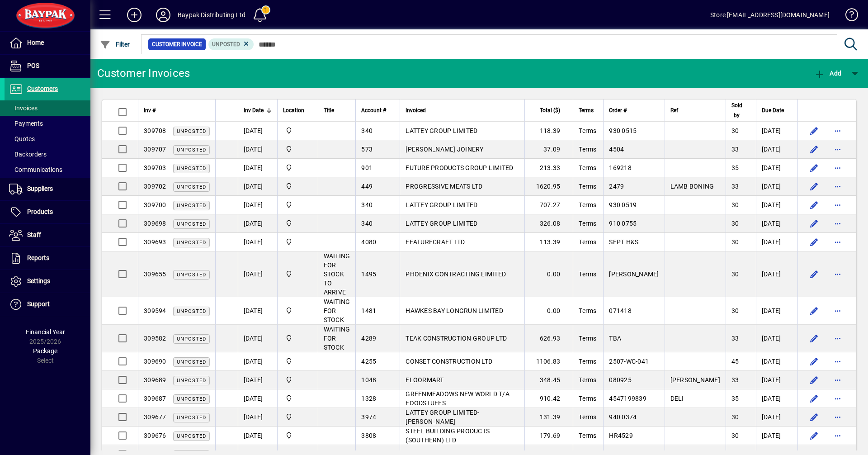  I want to click on span: 4547199839, so click(627, 398).